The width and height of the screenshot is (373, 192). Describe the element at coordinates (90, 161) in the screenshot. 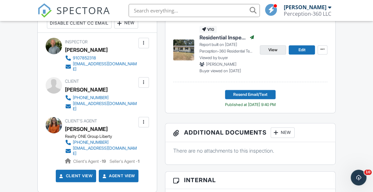

I see `span: Client's Agent -` at that location.